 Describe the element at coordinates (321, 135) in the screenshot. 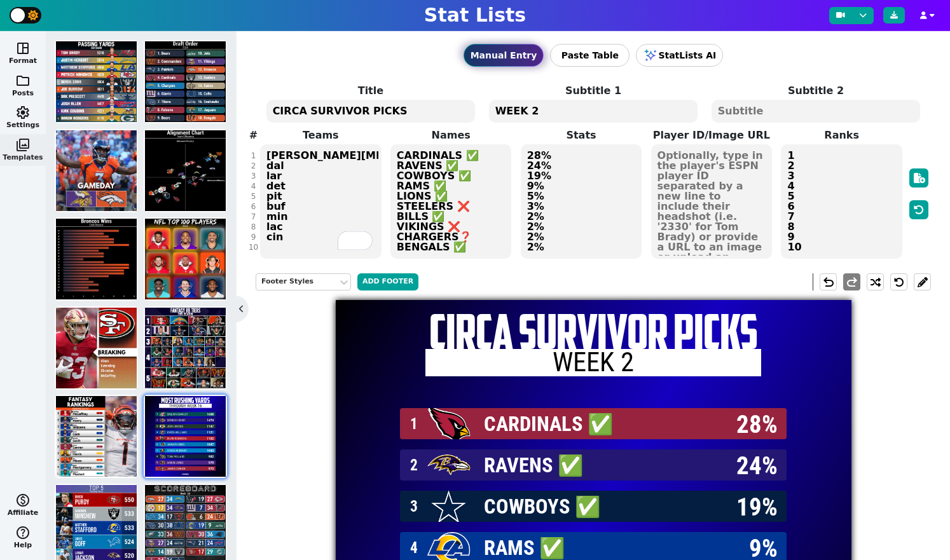

I see `label: Teams` at that location.